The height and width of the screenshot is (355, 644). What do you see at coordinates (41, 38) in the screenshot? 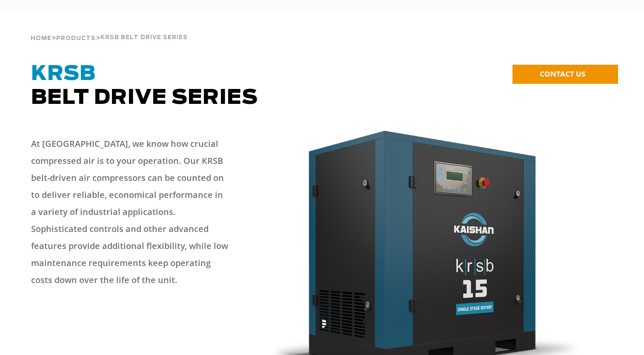
I see `a: Home` at bounding box center [41, 38].